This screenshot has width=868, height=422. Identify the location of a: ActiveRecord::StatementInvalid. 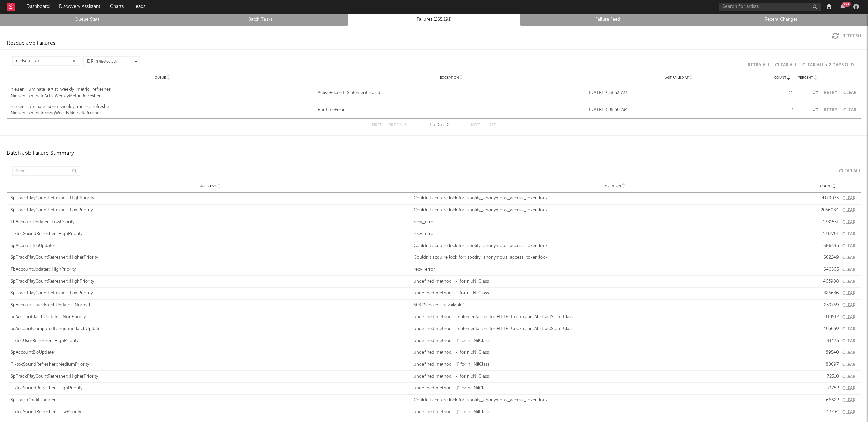
(452, 93).